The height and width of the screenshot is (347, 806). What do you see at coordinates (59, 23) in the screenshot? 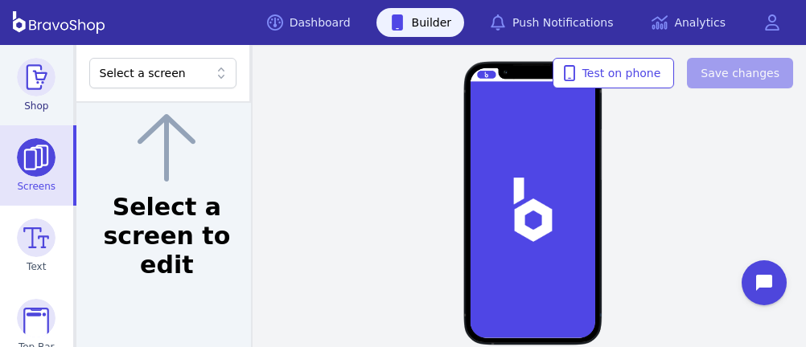
I see `img: BravoShop` at bounding box center [59, 23].